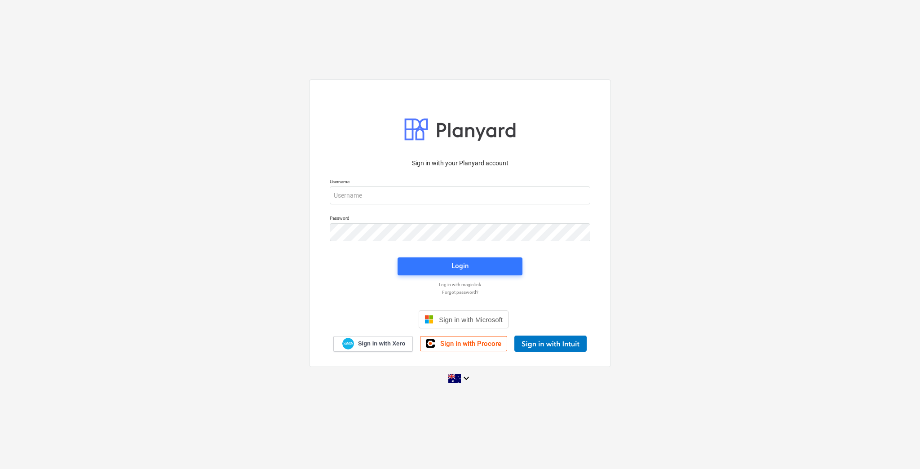 The width and height of the screenshot is (920, 469). Describe the element at coordinates (460, 195) in the screenshot. I see `input: Username` at that location.